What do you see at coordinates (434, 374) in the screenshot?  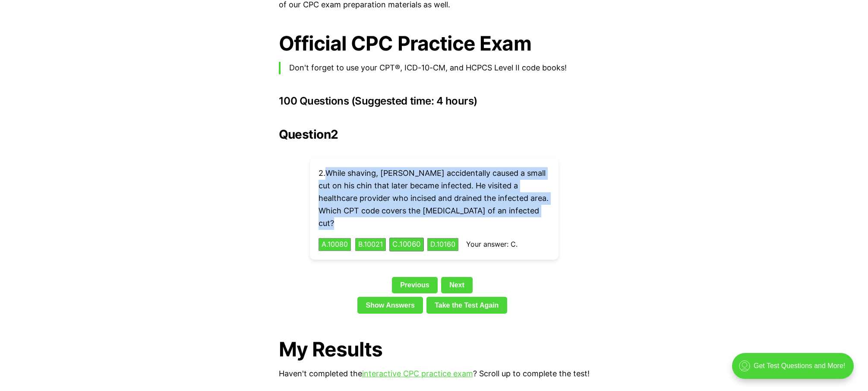 I see `p: Haven't completed the ? Scroll up to complete the test!` at bounding box center [434, 374].